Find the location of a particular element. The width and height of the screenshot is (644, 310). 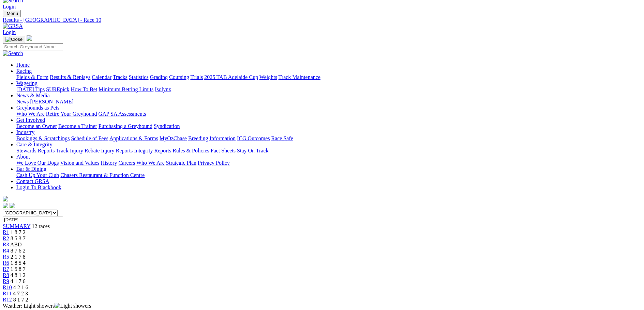

a: Cash Up Your Club is located at coordinates (37, 175).